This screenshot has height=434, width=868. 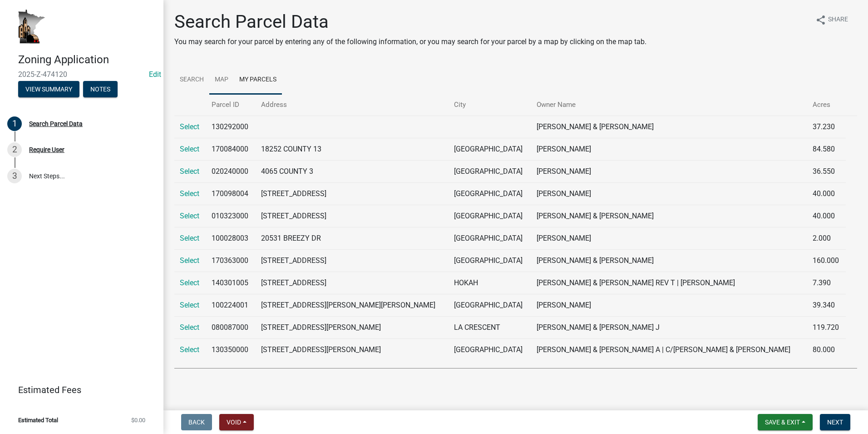 I want to click on button: Void, so click(x=236, y=422).